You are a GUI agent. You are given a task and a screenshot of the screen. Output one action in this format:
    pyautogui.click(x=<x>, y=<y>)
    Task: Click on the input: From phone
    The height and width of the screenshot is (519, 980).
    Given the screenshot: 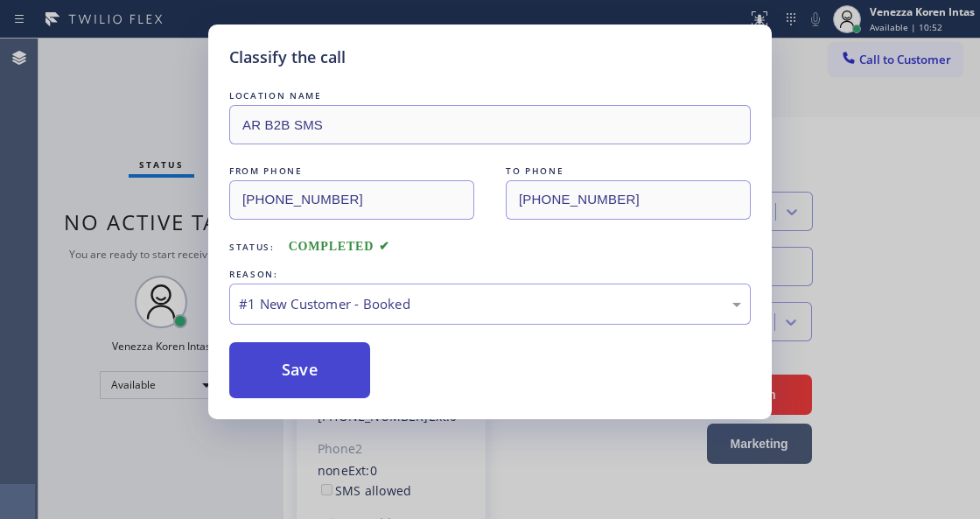 What is the action you would take?
    pyautogui.click(x=351, y=200)
    